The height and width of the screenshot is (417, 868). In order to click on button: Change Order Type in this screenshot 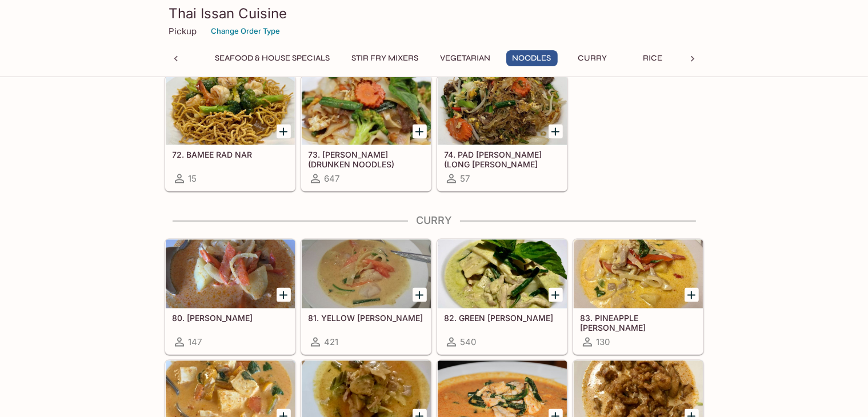, I will do `click(246, 31)`.